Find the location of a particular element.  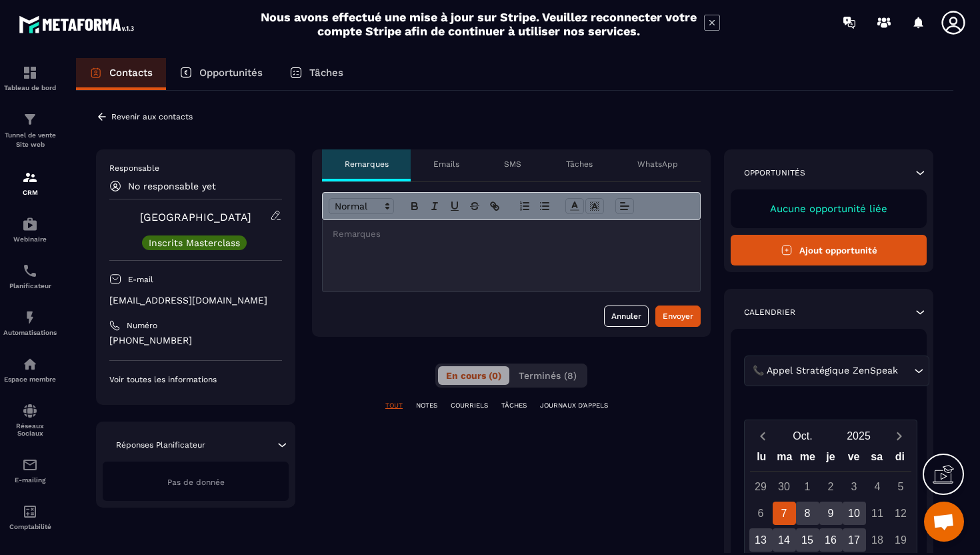

button: Envoyer is located at coordinates (679, 316).